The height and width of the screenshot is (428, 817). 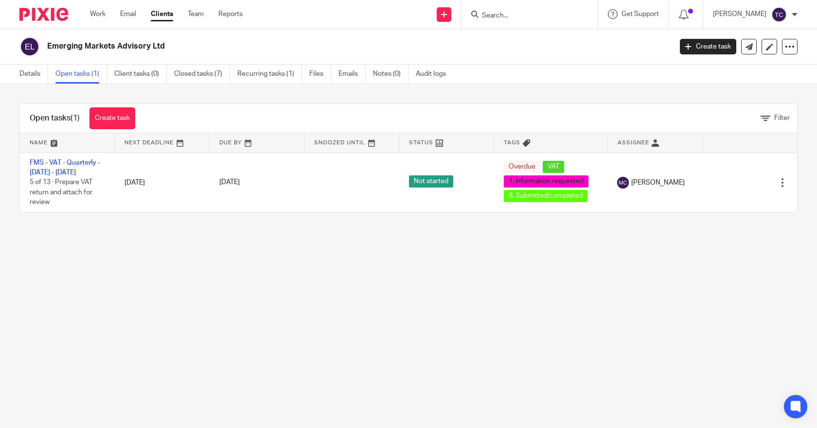 I want to click on span: Snoozed Until, so click(x=339, y=142).